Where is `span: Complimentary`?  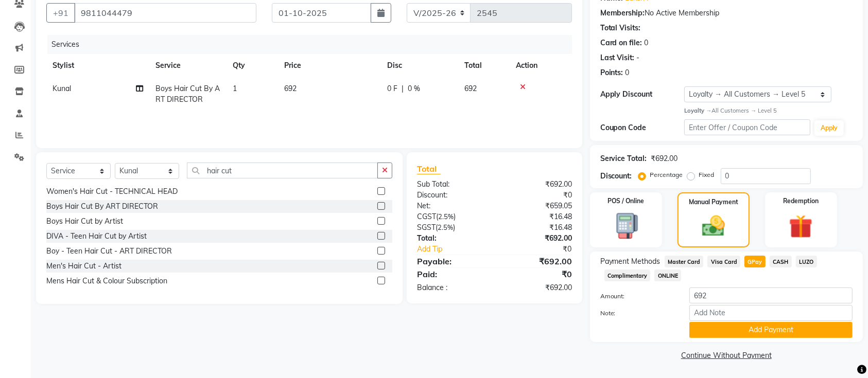
span: Complimentary is located at coordinates (628, 275).